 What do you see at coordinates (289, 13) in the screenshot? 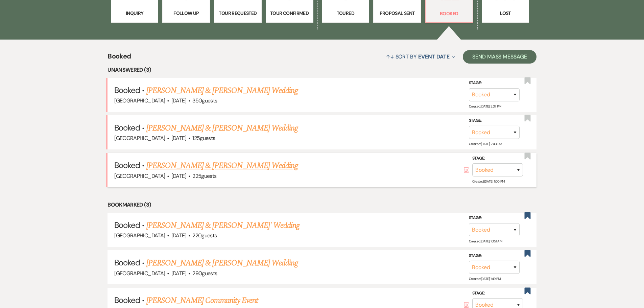
I see `p: Tour Confirmed` at bounding box center [289, 13].